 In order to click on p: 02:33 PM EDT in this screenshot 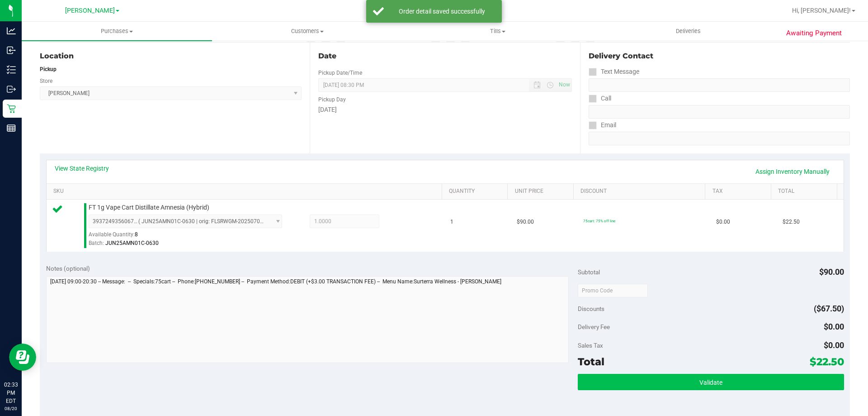, I will do `click(11, 393)`.